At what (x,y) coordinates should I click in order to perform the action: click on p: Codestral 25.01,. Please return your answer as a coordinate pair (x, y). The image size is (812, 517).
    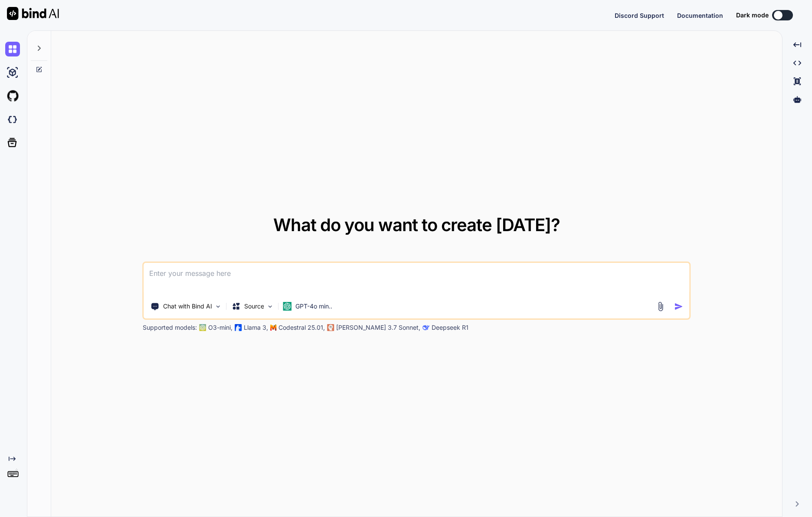
    Looking at the image, I should click on (301, 327).